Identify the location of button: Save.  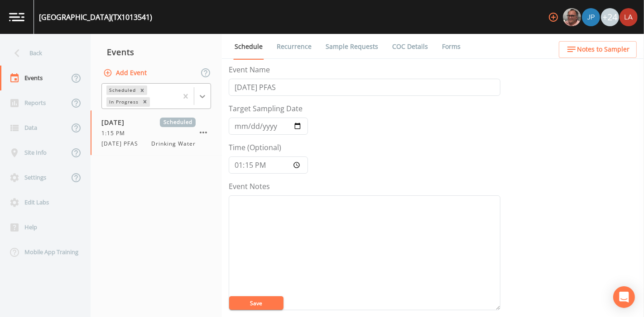
(256, 303).